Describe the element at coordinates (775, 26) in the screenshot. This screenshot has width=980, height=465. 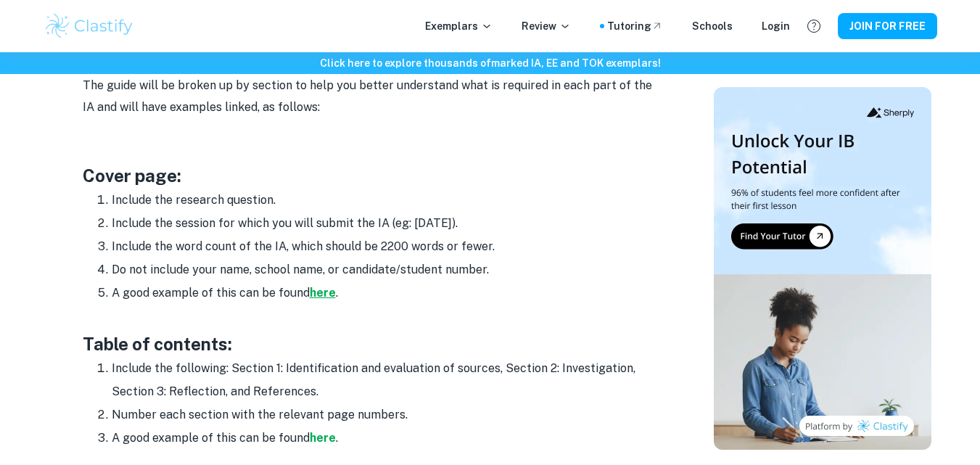
I see `div: Login` at that location.